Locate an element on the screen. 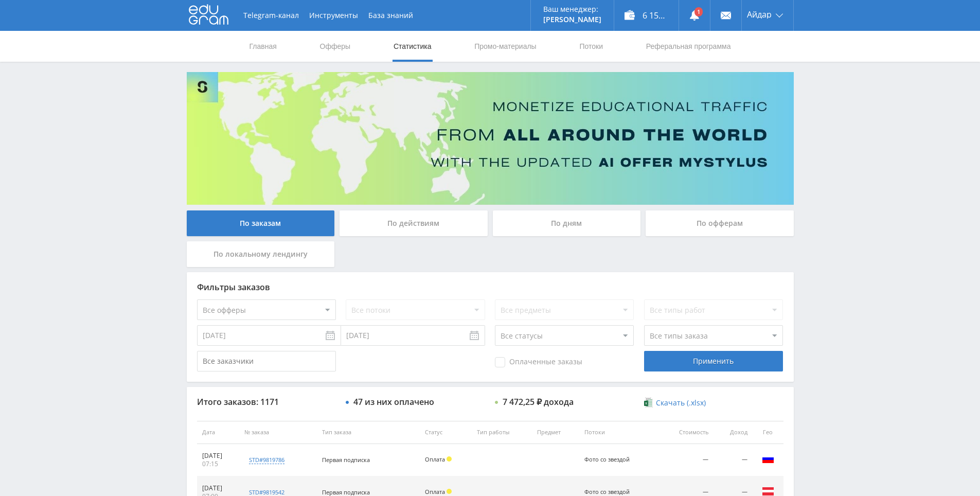  a: Потоки is located at coordinates (591, 46).